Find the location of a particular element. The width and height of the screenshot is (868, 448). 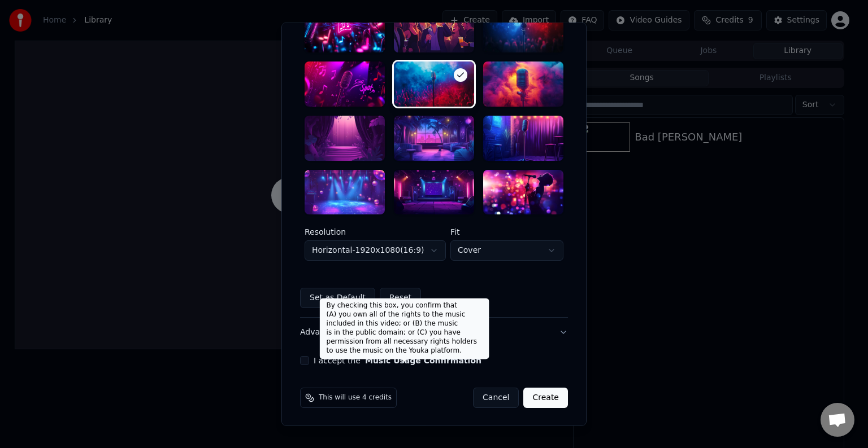

button: Advanced is located at coordinates (434, 332).